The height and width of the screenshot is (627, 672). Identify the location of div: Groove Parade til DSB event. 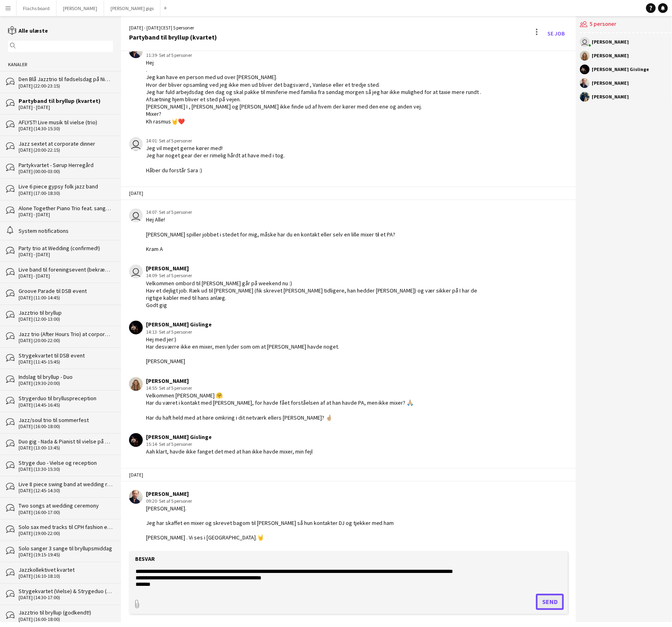
(65, 291).